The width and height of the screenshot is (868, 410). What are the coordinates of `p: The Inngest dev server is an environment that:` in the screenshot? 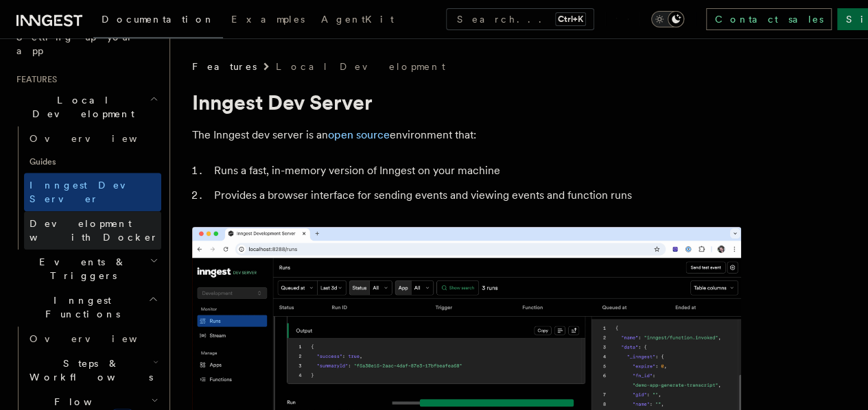 It's located at (466, 135).